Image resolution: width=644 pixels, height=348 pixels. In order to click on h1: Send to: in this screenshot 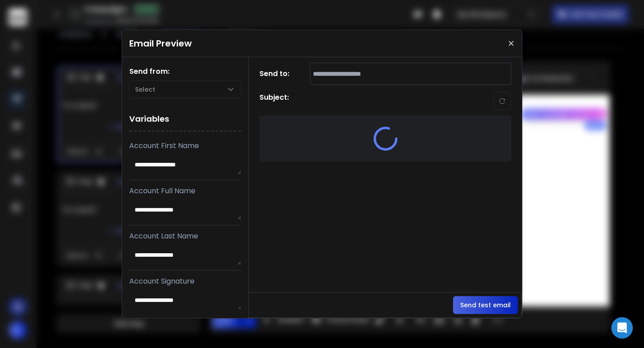, I will do `click(277, 74)`.